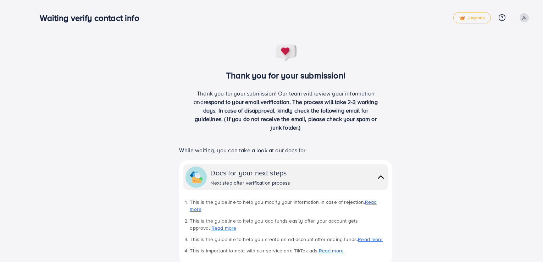  What do you see at coordinates (250, 183) in the screenshot?
I see `div: Next step after verification process` at bounding box center [250, 183].